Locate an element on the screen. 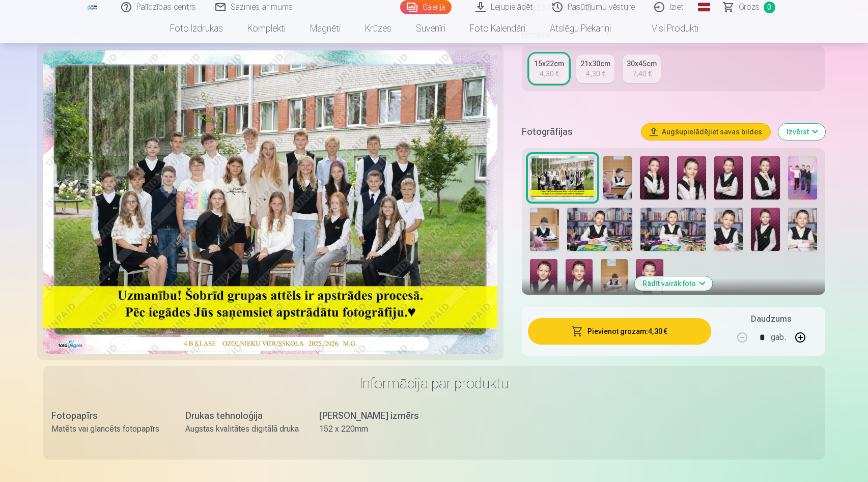 The image size is (868, 482). h3: Informācija par produktu is located at coordinates (435, 383).